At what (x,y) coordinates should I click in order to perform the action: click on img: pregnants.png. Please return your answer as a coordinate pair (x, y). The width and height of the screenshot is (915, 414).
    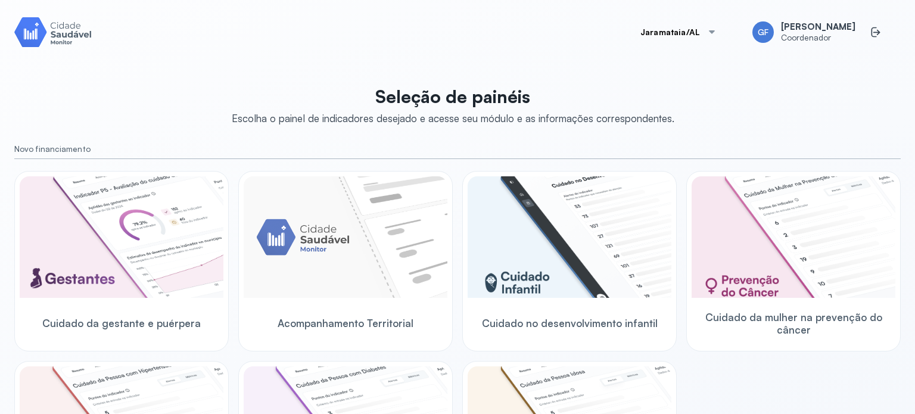
    Looking at the image, I should click on (122, 237).